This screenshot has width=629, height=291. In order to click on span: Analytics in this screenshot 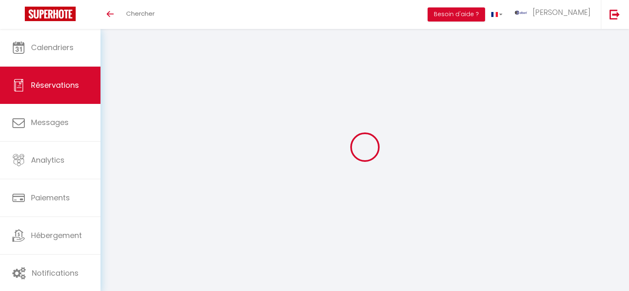, I will do `click(48, 160)`.